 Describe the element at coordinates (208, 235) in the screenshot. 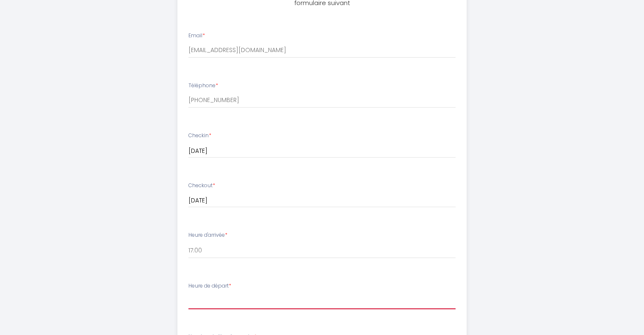

I see `label: Heure d'arrivée` at that location.